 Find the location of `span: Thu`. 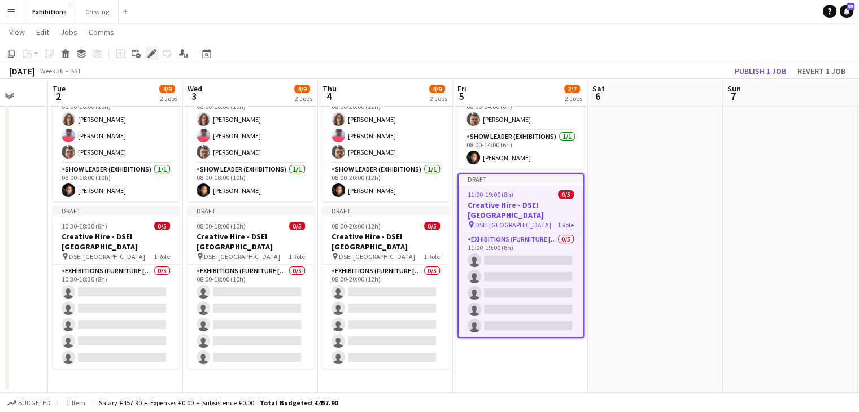

span: Thu is located at coordinates (329, 89).